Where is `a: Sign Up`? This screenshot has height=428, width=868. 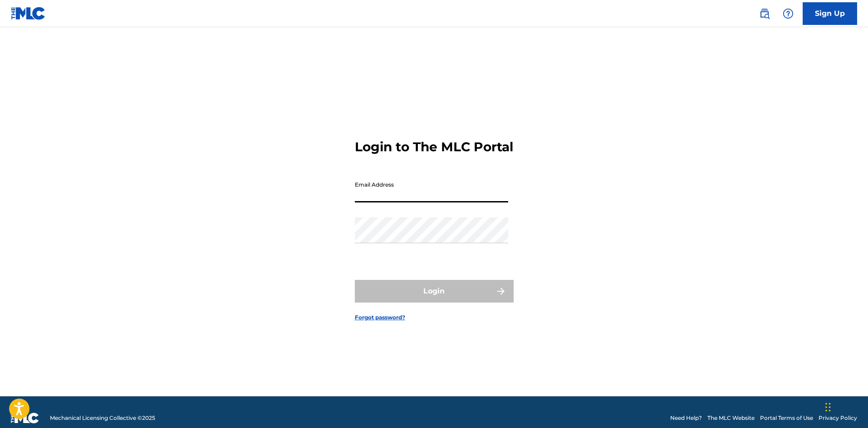 a: Sign Up is located at coordinates (829, 14).